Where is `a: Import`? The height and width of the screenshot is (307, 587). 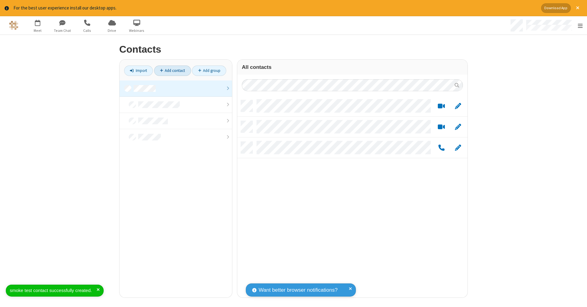 a: Import is located at coordinates (138, 71).